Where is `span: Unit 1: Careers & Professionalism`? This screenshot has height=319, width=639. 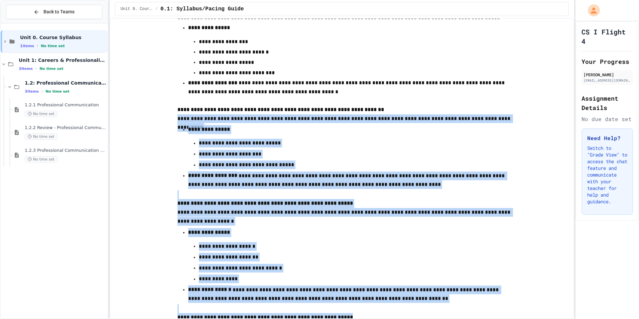 span: Unit 1: Careers & Professionalism is located at coordinates (62, 60).